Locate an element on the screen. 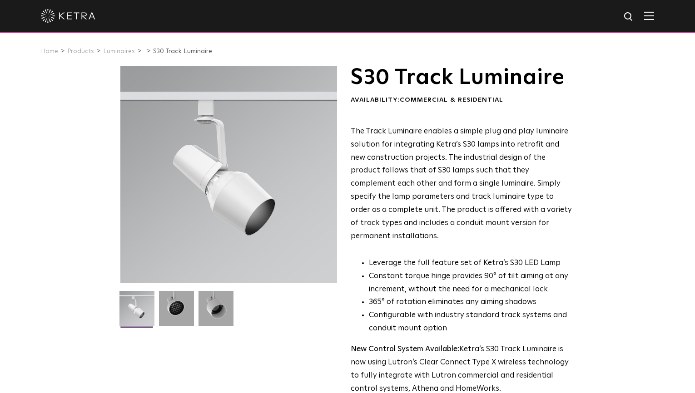 This screenshot has height=393, width=695. img: search icon is located at coordinates (628, 17).